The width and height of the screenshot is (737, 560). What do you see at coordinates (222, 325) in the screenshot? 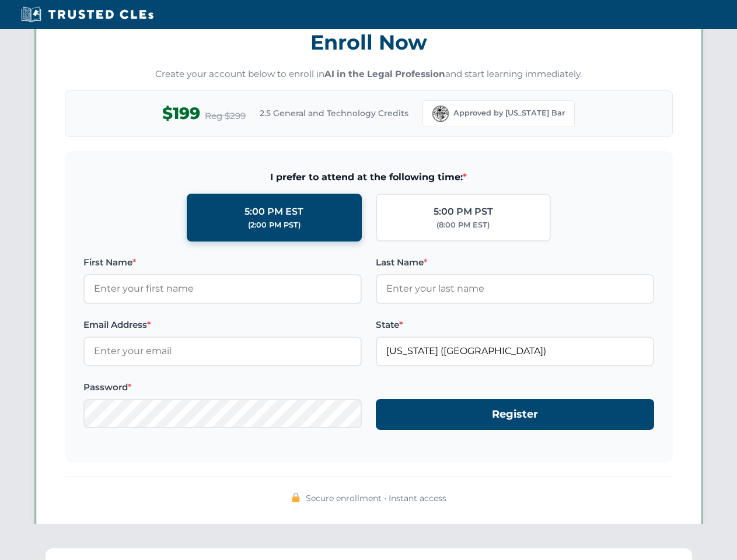
I see `label: Email Address` at bounding box center [222, 325].